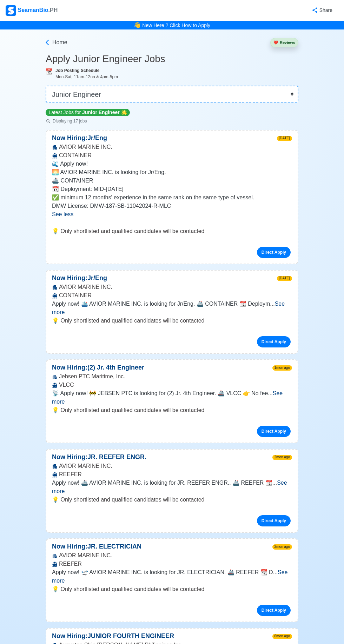 This screenshot has height=644, width=344. What do you see at coordinates (282, 636) in the screenshot?
I see `span: 6mon ago` at bounding box center [282, 636].